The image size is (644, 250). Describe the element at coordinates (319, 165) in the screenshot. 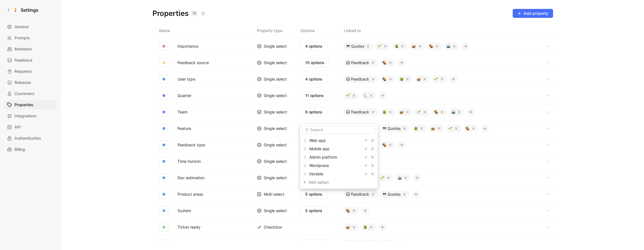

I see `span: Wordpress` at that location.